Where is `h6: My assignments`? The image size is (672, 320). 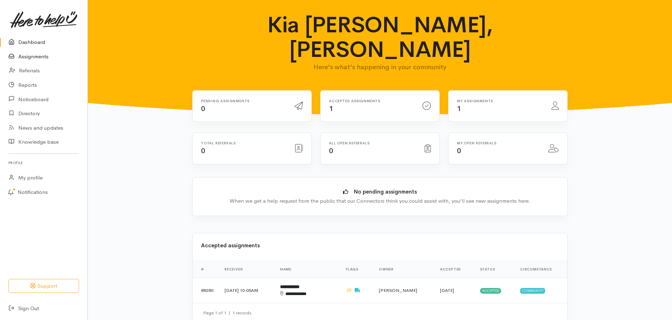 h6: My assignments is located at coordinates (500, 101).